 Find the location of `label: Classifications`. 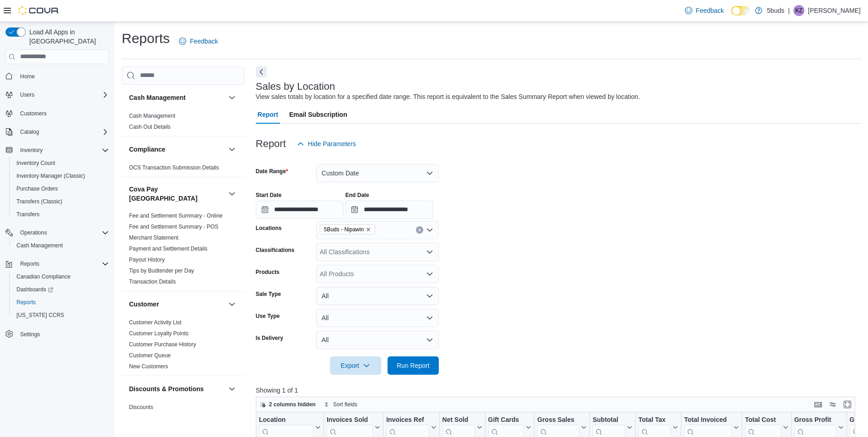

label: Classifications is located at coordinates (275, 250).